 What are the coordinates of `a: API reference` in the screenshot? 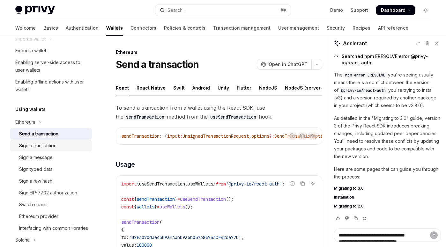 It's located at (393, 28).